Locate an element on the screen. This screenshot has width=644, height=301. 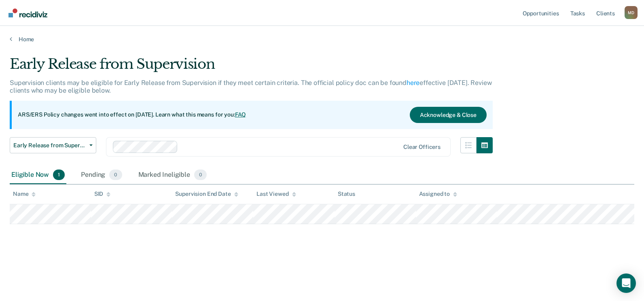
div: Name is located at coordinates (24, 194).